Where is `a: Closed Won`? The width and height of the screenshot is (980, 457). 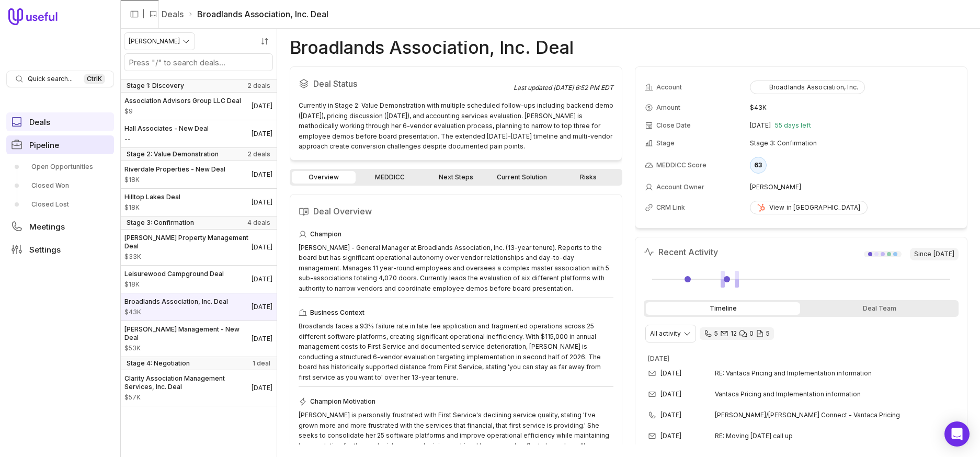 a: Closed Won is located at coordinates (60, 186).